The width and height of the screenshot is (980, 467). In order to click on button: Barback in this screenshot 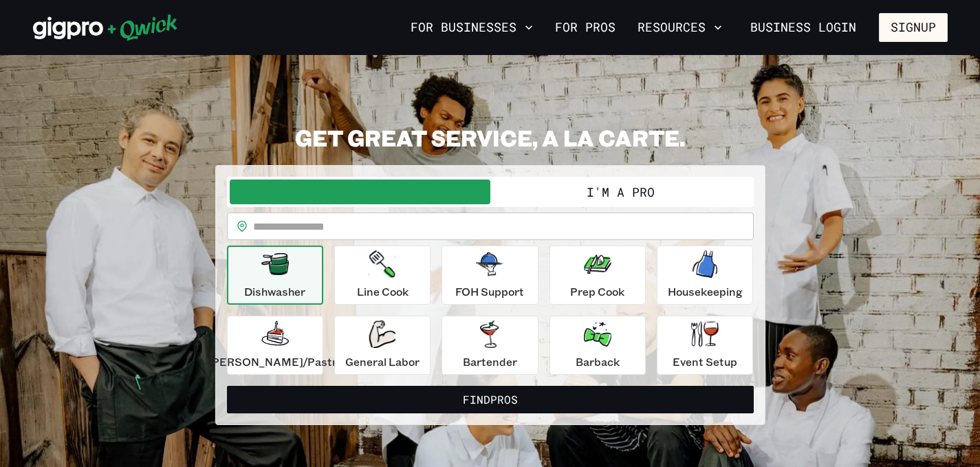, I will do `click(597, 346)`.